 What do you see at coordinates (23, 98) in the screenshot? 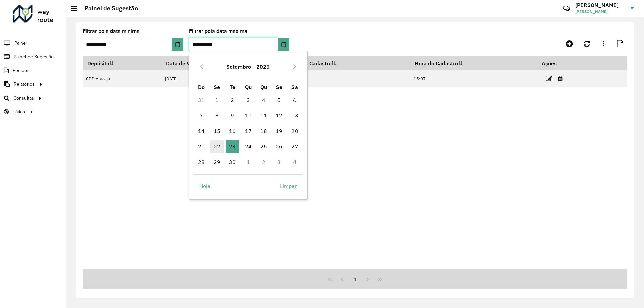
I see `span: Consultas` at bounding box center [23, 98].